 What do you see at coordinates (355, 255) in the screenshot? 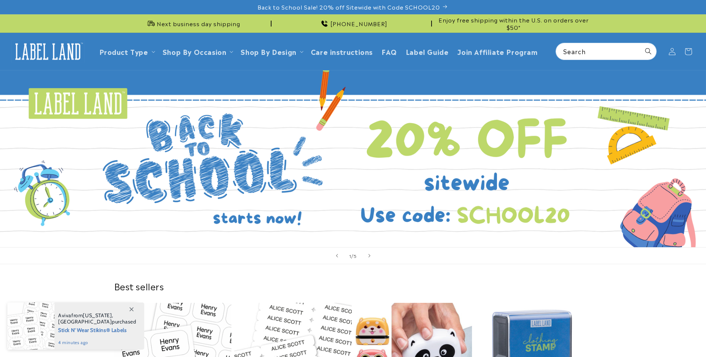
I see `span: 5` at bounding box center [355, 255].